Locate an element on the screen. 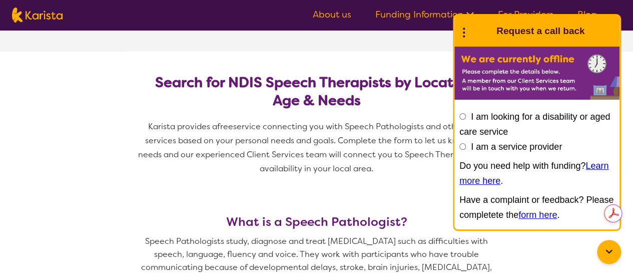 The width and height of the screenshot is (633, 276). a: form here is located at coordinates (538, 215).